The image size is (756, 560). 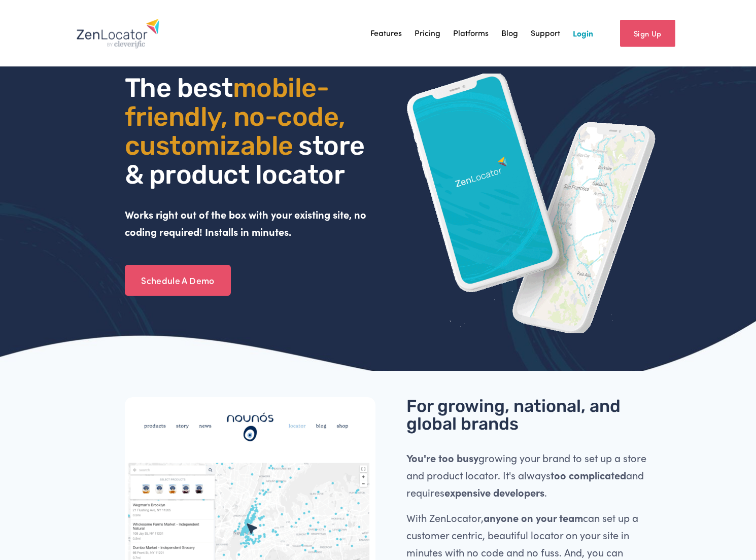 I want to click on strong: Works right out of the box with your existing site, no coding required! Installs in minutes., so click(x=246, y=223).